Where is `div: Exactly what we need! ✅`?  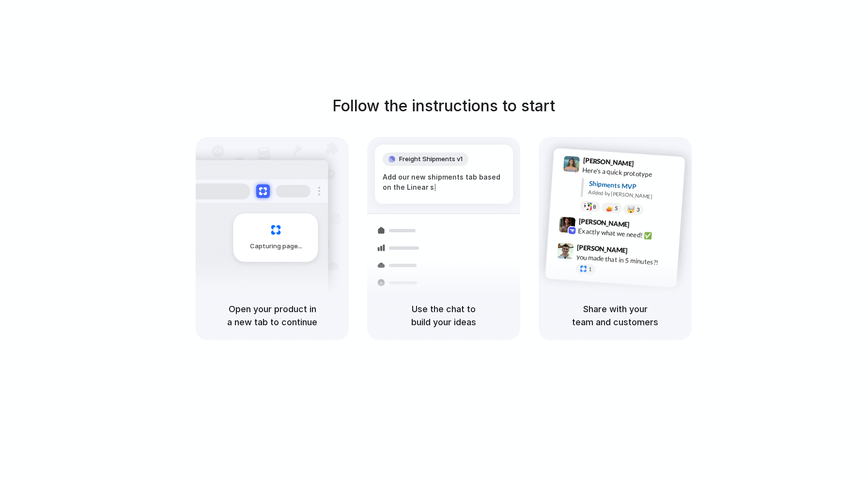
div: Exactly what we need! ✅ is located at coordinates (627, 234).